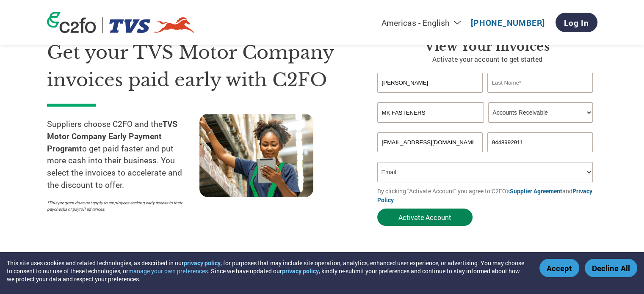  Describe the element at coordinates (72, 22) in the screenshot. I see `img: c2fo logo` at that location.